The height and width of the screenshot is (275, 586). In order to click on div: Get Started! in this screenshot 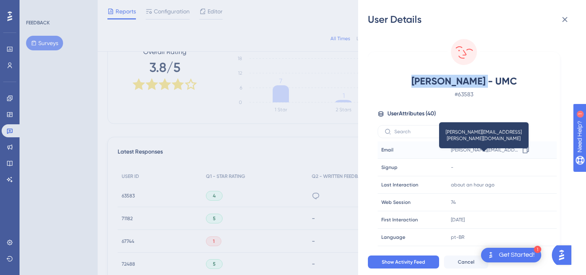, I will do `click(517, 255)`.